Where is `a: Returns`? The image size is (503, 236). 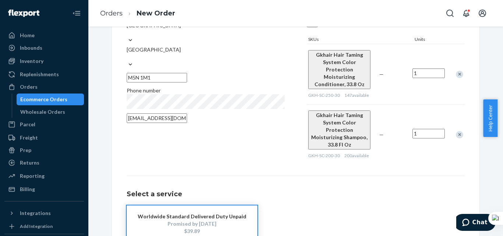
a: Returns is located at coordinates (44, 163).